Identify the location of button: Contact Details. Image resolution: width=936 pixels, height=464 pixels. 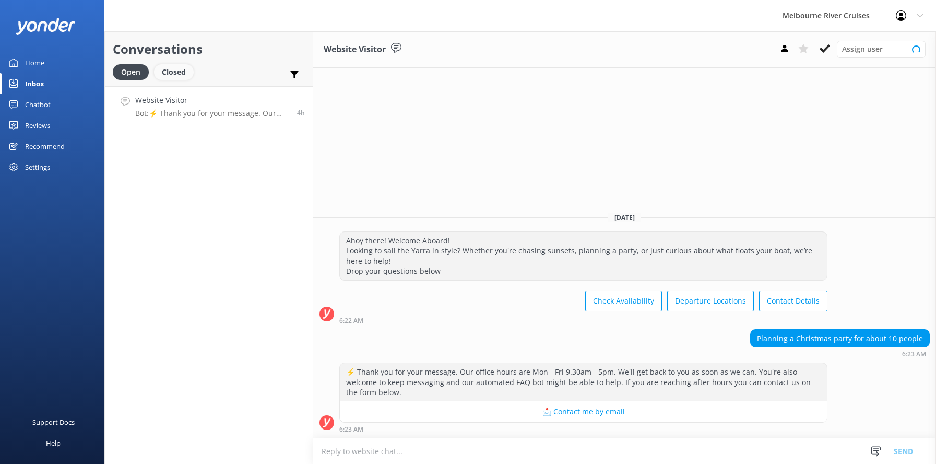
(793, 301).